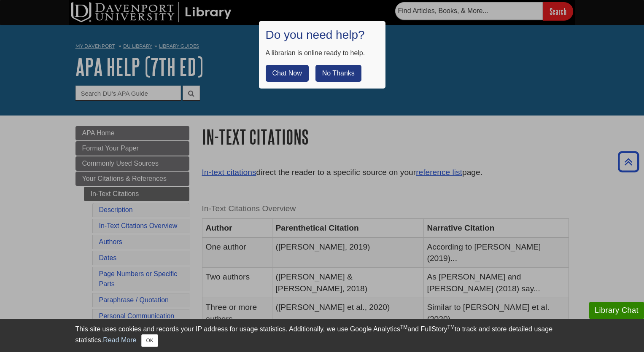 The image size is (644, 352). I want to click on button: Close, so click(149, 341).